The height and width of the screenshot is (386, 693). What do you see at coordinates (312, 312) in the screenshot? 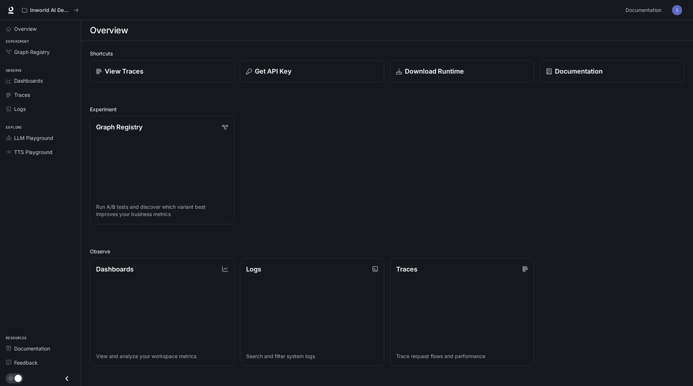
I see `a: LogsSearch and filter system logs` at bounding box center [312, 312].